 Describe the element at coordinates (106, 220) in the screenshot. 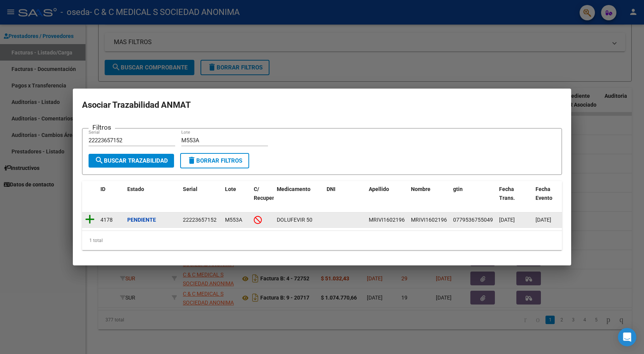

I see `span: 4178` at that location.